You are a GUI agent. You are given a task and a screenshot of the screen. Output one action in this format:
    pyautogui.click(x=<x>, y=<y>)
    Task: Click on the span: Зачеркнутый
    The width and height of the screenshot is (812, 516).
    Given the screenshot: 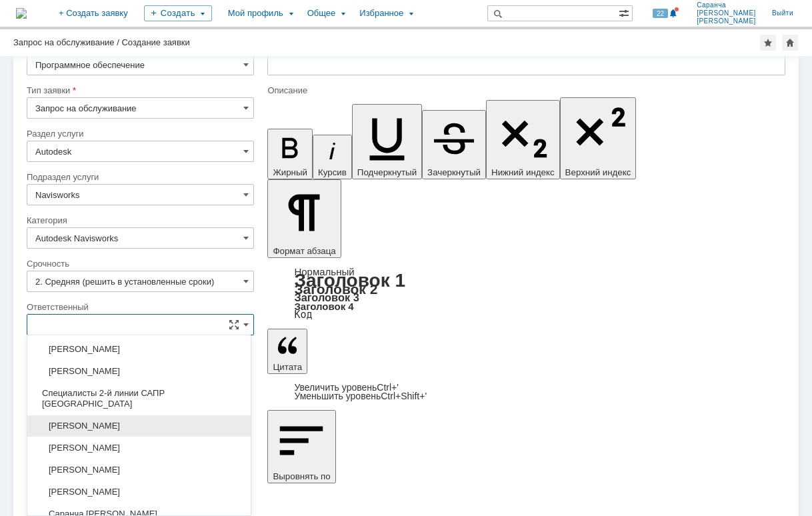 What is the action you would take?
    pyautogui.click(x=454, y=172)
    